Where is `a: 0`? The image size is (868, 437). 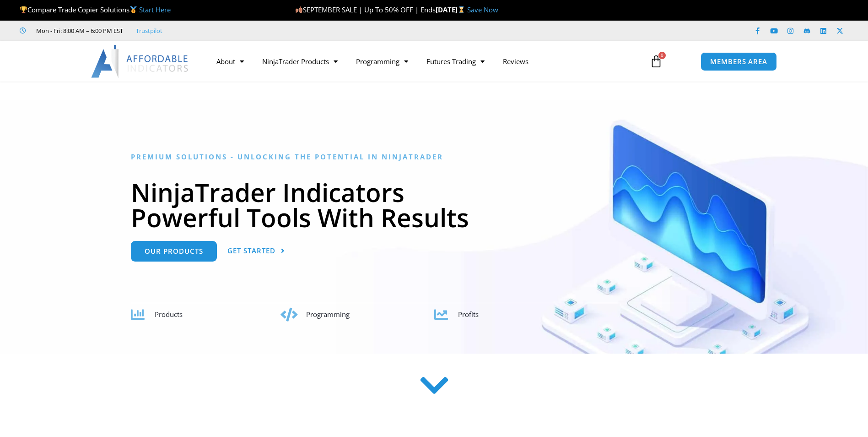
a: 0 is located at coordinates (656, 62).